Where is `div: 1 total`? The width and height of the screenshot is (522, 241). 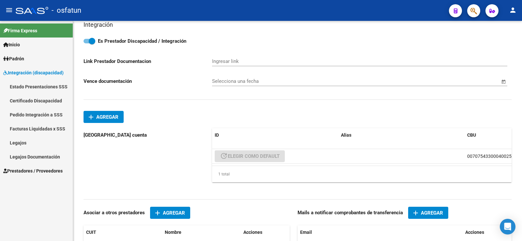 div: 1 total is located at coordinates (362, 174).